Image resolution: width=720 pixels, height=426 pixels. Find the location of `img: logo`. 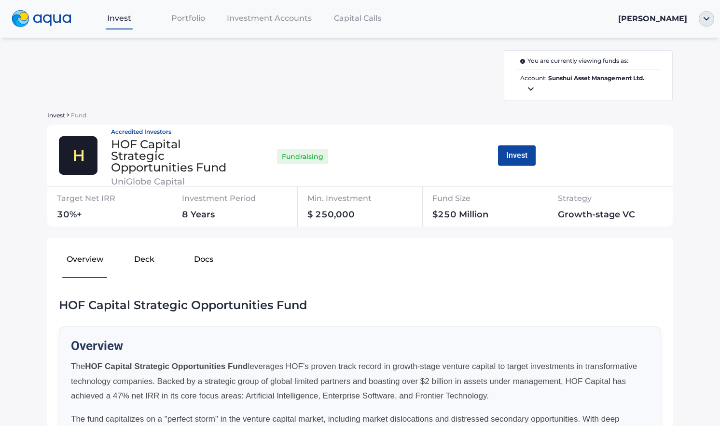

img: logo is located at coordinates (42, 19).